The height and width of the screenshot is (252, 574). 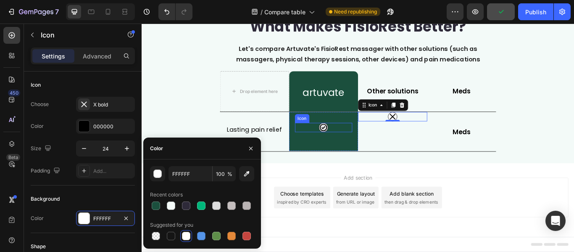 I want to click on div: Beta, so click(x=13, y=157).